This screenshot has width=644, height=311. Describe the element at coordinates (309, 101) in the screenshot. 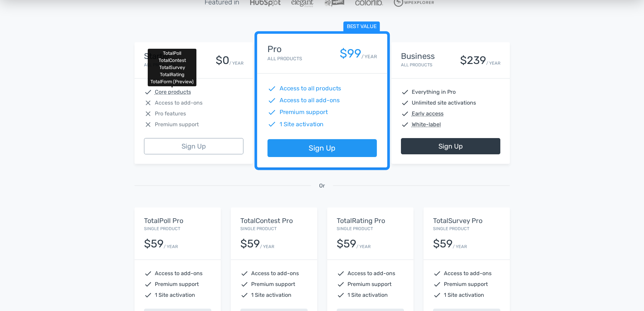

I see `span: Access to all add-ons` at that location.